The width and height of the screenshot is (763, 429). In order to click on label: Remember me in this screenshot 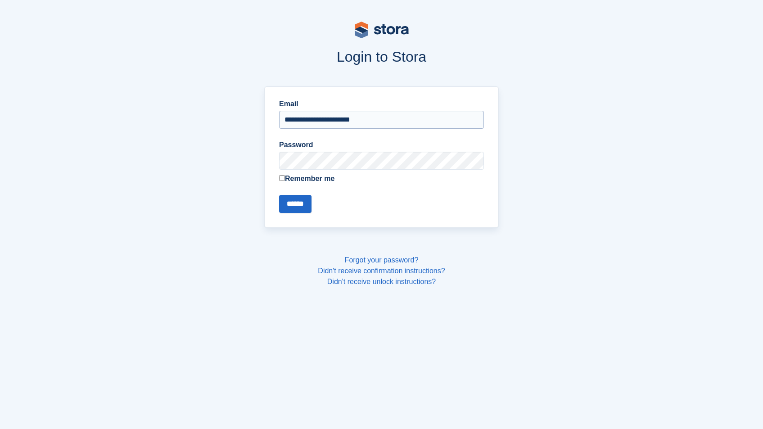, I will do `click(381, 179)`.